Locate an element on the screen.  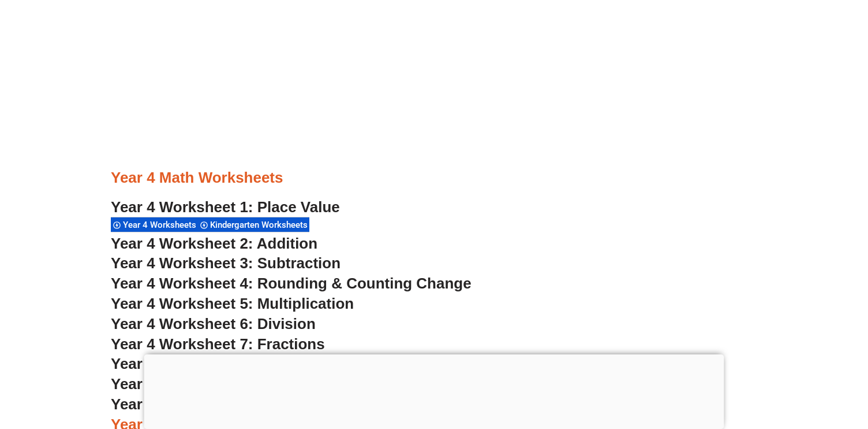
span: Year 4 Worksheet 2: Addition is located at coordinates (214, 243).